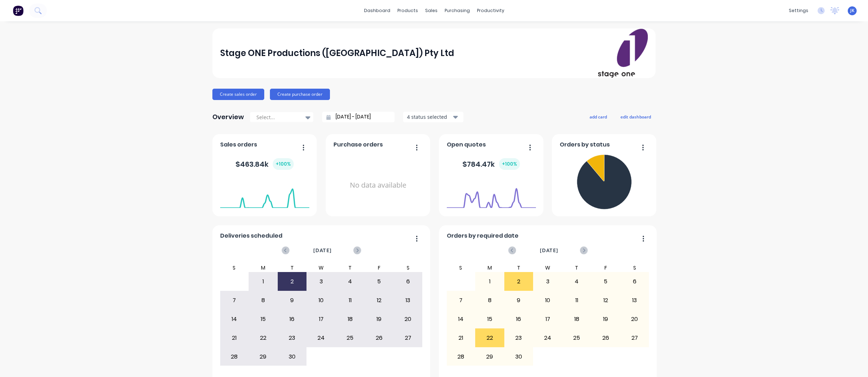 The width and height of the screenshot is (868, 377). What do you see at coordinates (239, 145) in the screenshot?
I see `span: Sales orders` at bounding box center [239, 145].